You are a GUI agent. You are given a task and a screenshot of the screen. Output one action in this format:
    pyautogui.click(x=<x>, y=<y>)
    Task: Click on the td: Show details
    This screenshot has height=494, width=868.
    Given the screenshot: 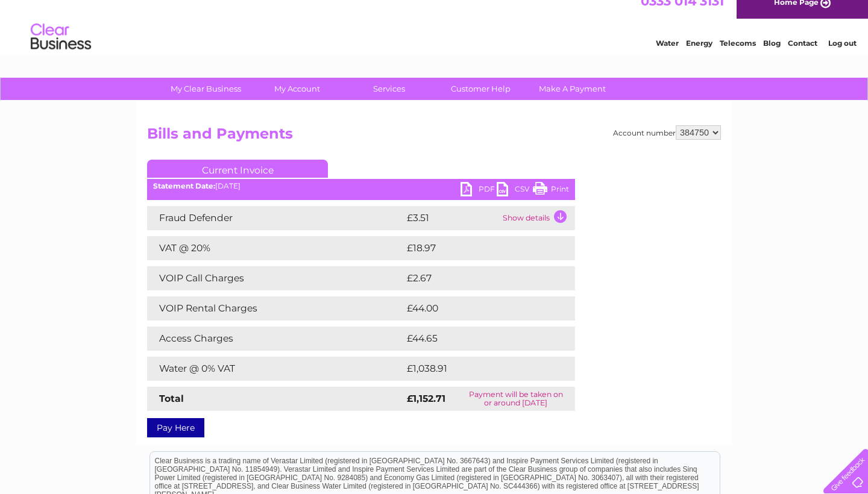 What is the action you would take?
    pyautogui.click(x=537, y=218)
    